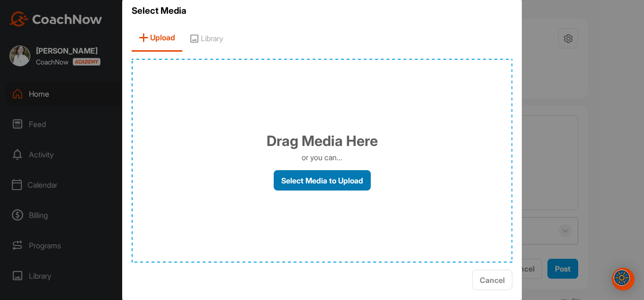 The image size is (644, 300). I want to click on button: Cancel, so click(492, 279).